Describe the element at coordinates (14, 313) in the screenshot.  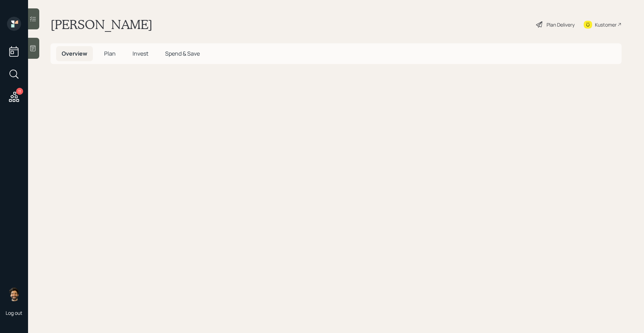
I see `div: Log out` at that location.